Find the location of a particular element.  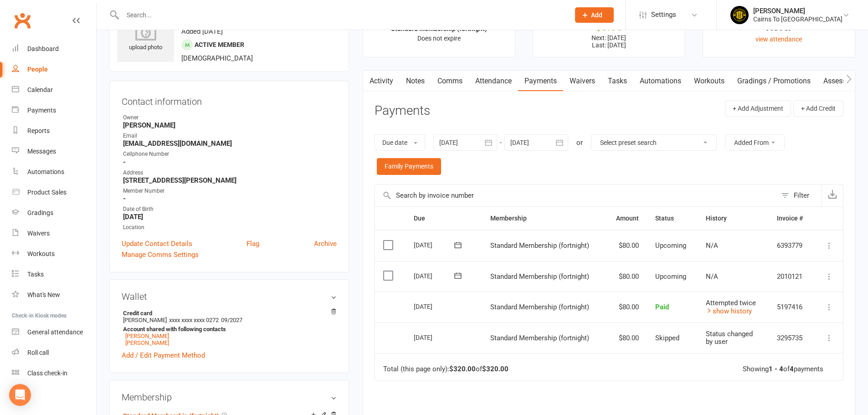

strong: Account shared with following contacts is located at coordinates (227, 329).